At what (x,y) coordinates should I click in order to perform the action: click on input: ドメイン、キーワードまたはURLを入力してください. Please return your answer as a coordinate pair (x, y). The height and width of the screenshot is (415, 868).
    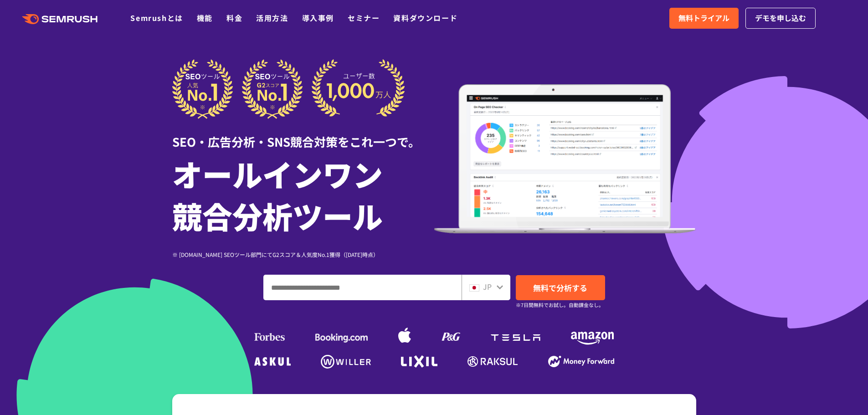
    Looking at the image, I should click on (362, 287).